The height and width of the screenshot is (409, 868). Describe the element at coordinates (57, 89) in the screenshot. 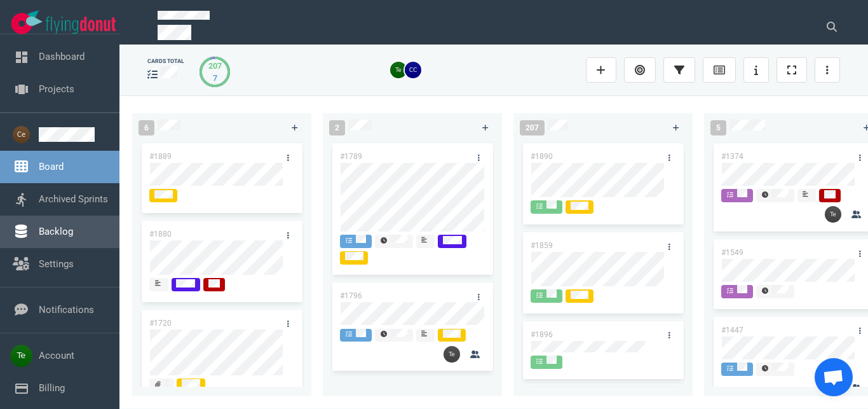

I see `a: Projects` at that location.